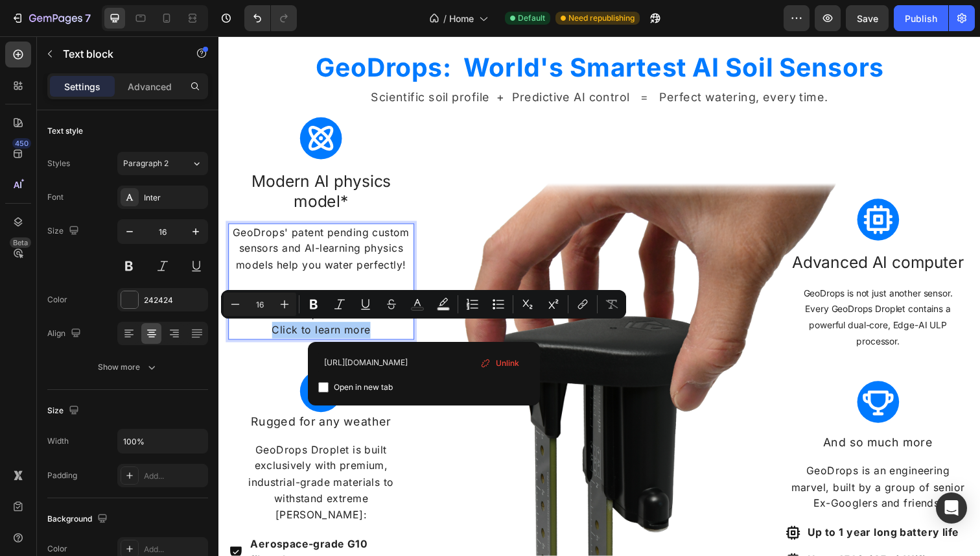  Describe the element at coordinates (388, 33) in the screenshot. I see `h2: GeoDrops: World's Smartest AI Soil Sensors` at that location.